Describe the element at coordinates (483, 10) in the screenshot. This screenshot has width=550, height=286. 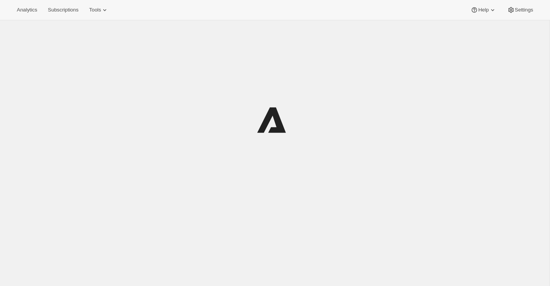
I see `button: Help` at that location.